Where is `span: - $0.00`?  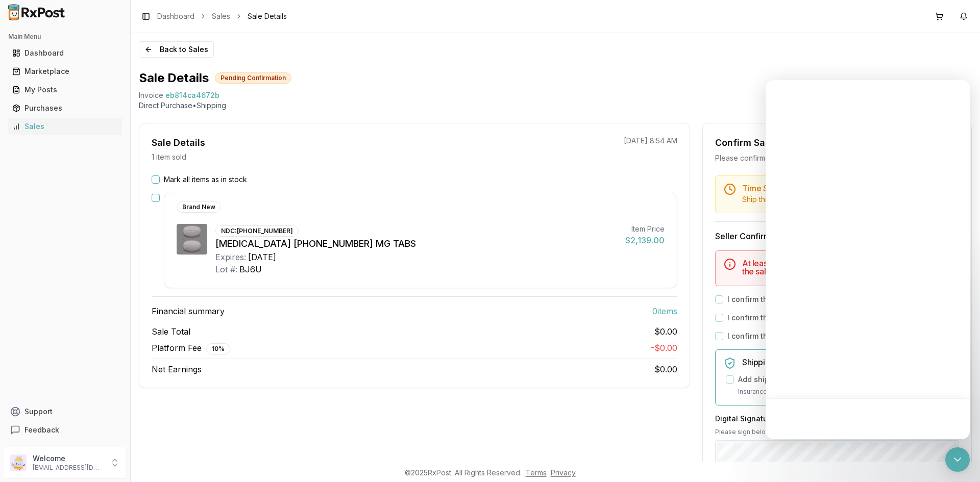
span: - $0.00 is located at coordinates (664, 348).